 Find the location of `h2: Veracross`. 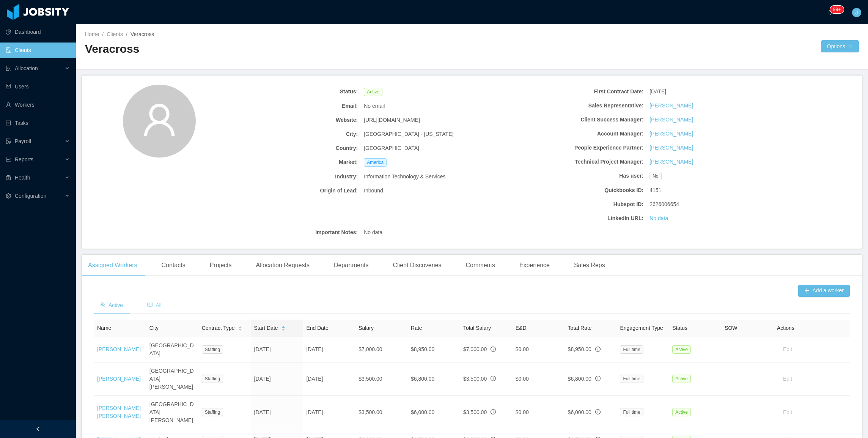

h2: Veracross is located at coordinates (278, 49).